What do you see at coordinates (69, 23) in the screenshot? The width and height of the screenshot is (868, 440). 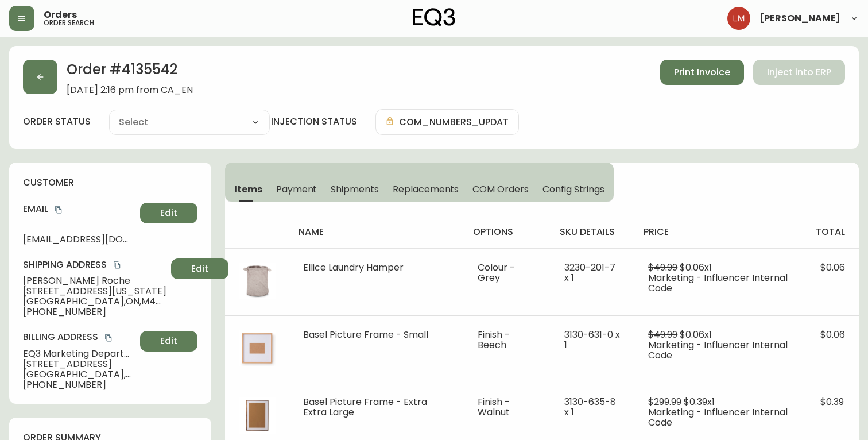 I see `h5: order search` at bounding box center [69, 23].